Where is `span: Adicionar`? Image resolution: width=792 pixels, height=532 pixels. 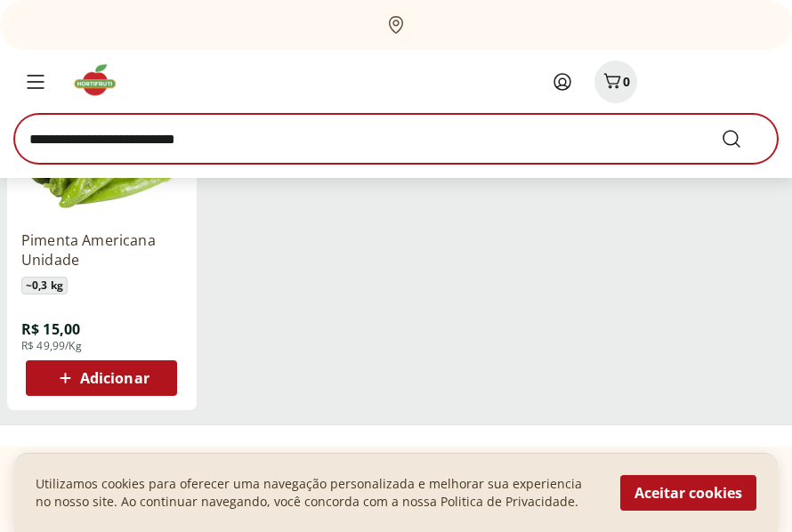
span: Adicionar is located at coordinates (115, 378).